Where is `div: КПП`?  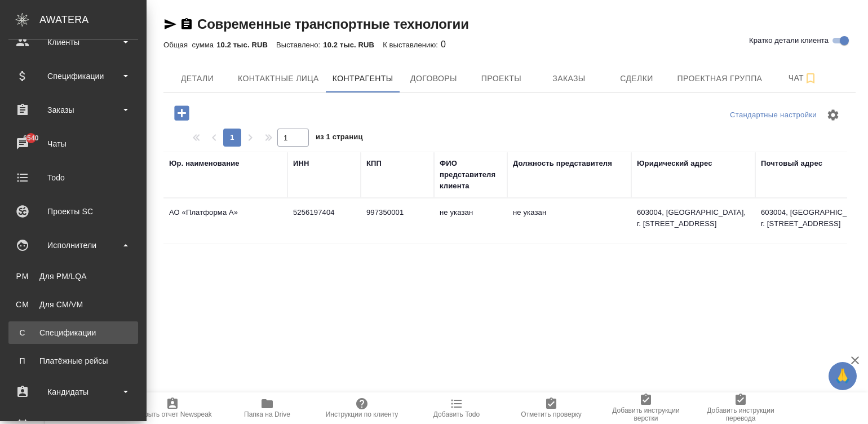 div: КПП is located at coordinates (374, 164).